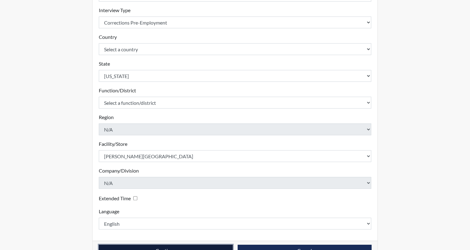 The image size is (470, 250). Describe the element at coordinates (106, 117) in the screenshot. I see `label: Region` at that location.